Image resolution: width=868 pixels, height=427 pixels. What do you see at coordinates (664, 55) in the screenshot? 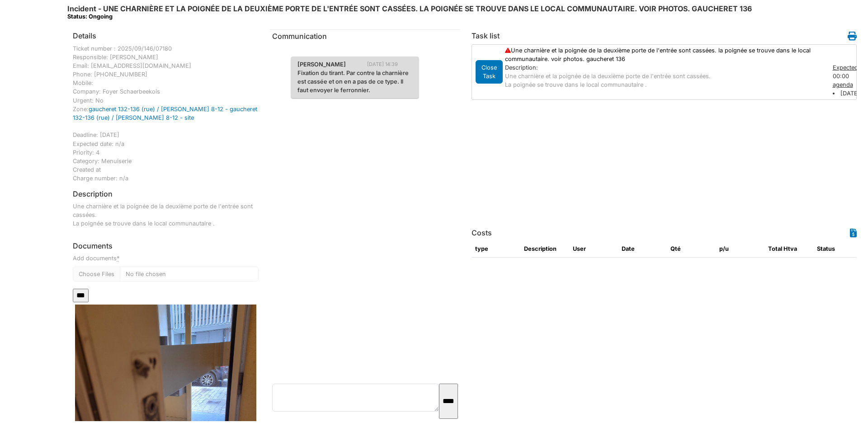
I see `div: Une charnière et la poignée de la deuxième porte de l'entrée sont cassées. la poignée se trouve d...` at bounding box center [664, 55].